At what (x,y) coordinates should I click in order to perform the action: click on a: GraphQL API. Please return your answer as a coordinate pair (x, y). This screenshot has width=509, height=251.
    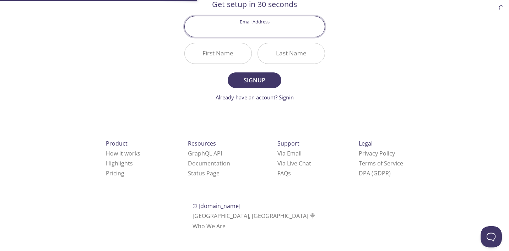
    Looking at the image, I should click on (205, 153).